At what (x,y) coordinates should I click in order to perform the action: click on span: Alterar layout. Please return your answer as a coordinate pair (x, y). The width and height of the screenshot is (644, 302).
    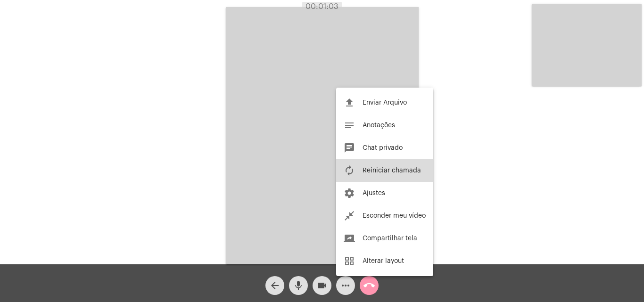
    Looking at the image, I should click on (384, 261).